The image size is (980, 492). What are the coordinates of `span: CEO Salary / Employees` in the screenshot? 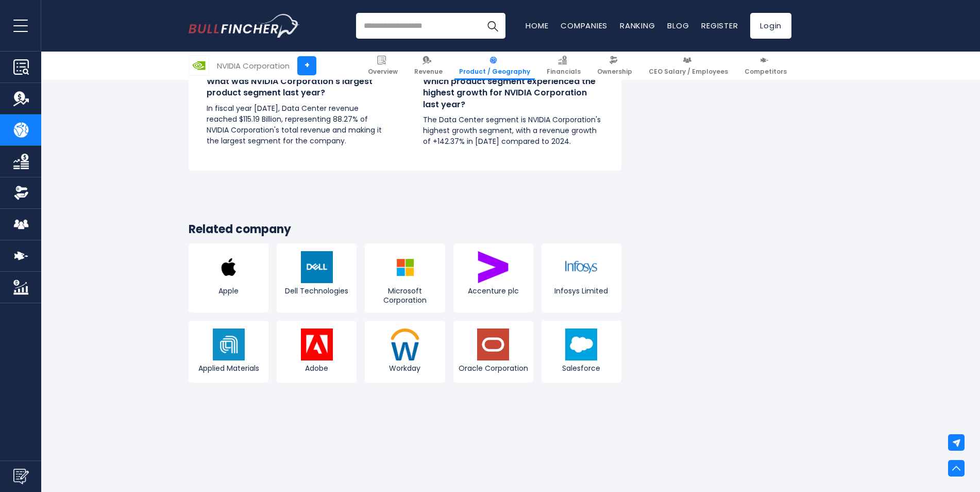 It's located at (688, 71).